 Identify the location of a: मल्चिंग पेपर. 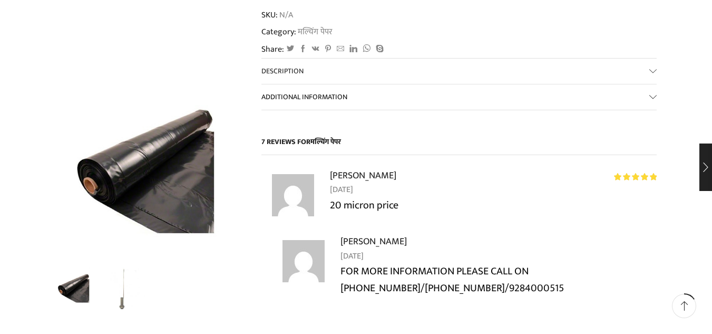
(314, 32).